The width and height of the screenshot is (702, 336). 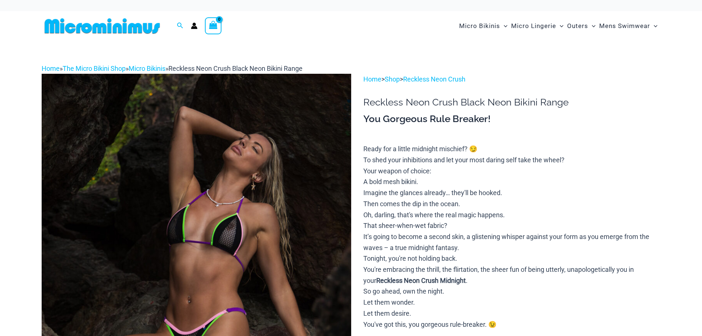 I want to click on nav: Site Navigation, so click(x=558, y=26).